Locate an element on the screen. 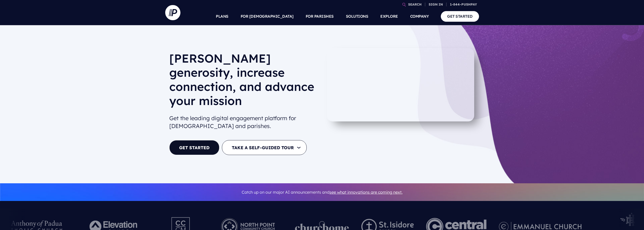  a: EXPLORE is located at coordinates (389, 17).